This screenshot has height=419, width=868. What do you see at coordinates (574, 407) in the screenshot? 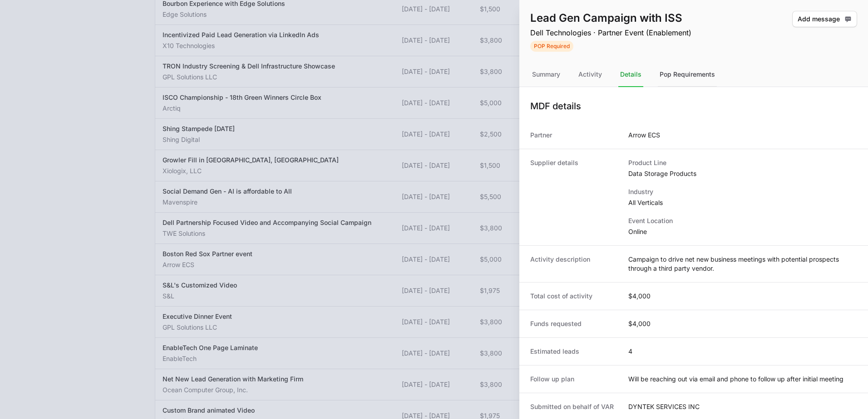
I see `dt: Submitted on behalf of VAR` at bounding box center [574, 407].